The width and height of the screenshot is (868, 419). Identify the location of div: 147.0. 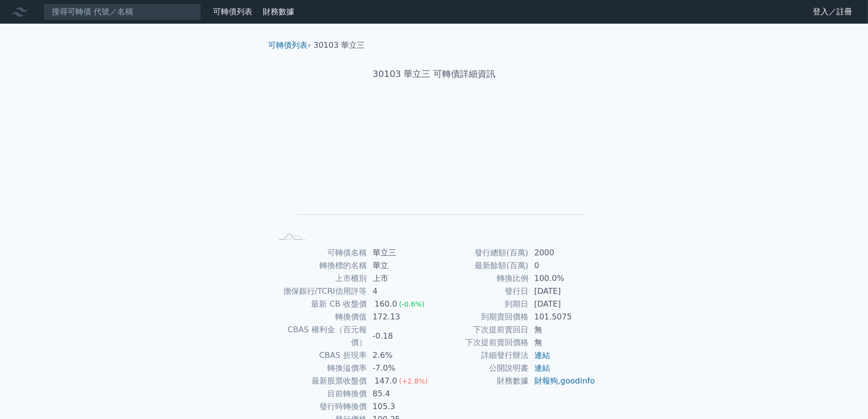
(386, 381).